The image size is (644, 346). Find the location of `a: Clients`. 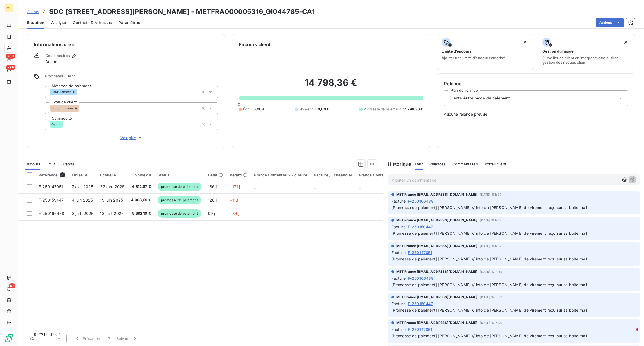

a: Clients is located at coordinates (33, 12).